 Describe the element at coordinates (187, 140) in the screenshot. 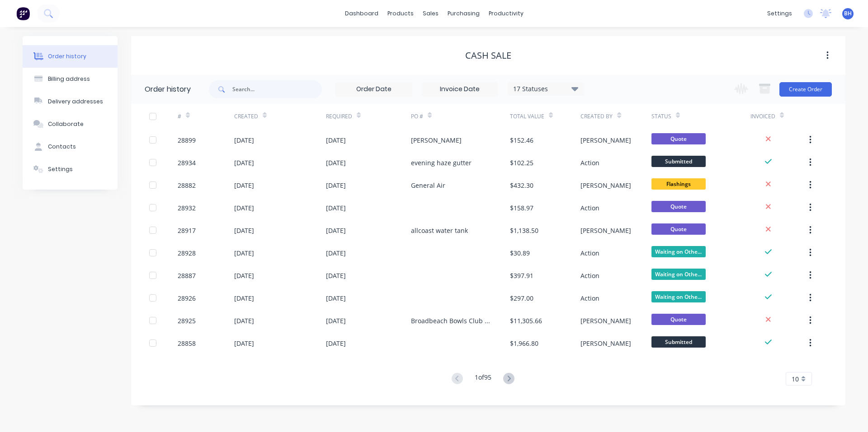

I see `div: 28899` at that location.